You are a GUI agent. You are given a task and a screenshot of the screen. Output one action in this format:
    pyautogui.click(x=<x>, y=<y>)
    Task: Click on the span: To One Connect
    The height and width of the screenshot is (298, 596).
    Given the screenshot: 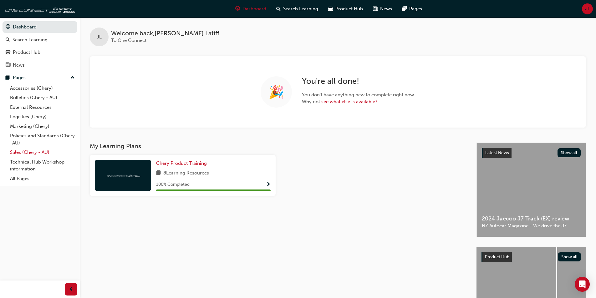 What is the action you would take?
    pyautogui.click(x=129, y=40)
    